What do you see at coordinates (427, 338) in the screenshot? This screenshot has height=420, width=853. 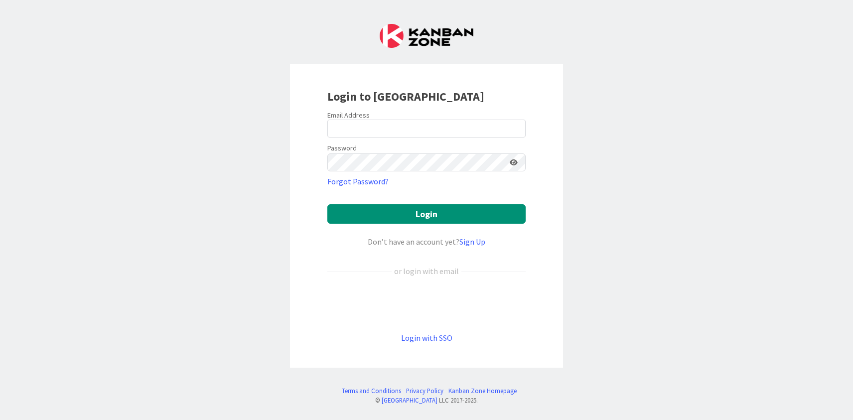 I see `a: Login with SSO` at bounding box center [427, 338].